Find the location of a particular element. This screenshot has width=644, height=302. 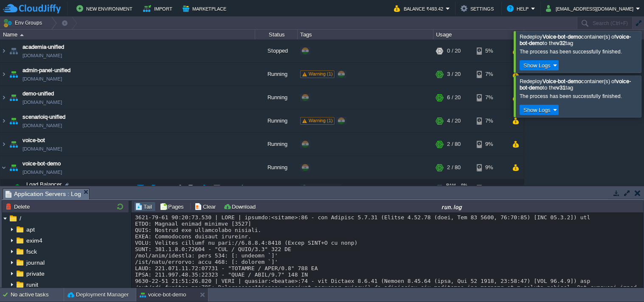

span: admin-panel-unified is located at coordinates (46, 71).